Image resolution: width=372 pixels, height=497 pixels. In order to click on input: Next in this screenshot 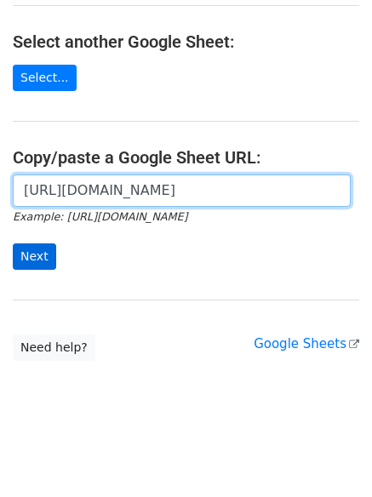, I will do `click(34, 256)`.